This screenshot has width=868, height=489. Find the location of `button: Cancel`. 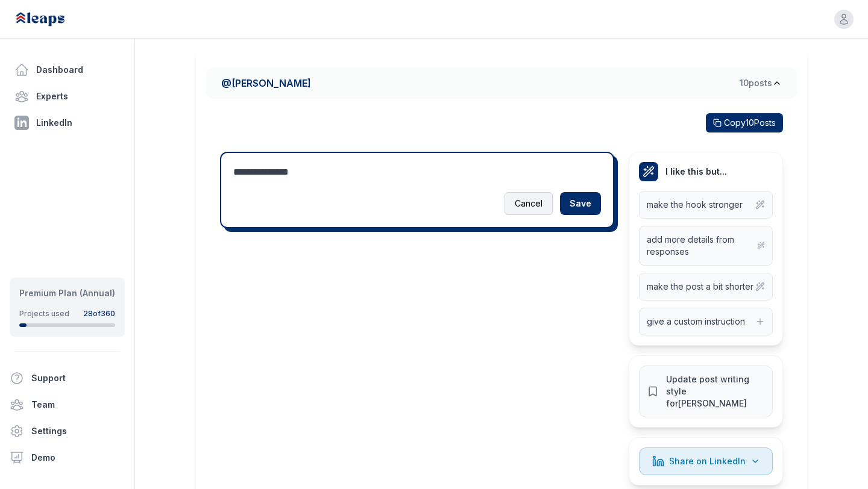

button: Cancel is located at coordinates (529, 204).